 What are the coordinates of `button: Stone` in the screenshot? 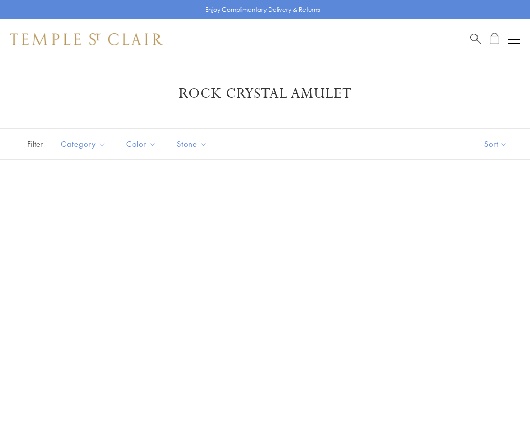 It's located at (192, 144).